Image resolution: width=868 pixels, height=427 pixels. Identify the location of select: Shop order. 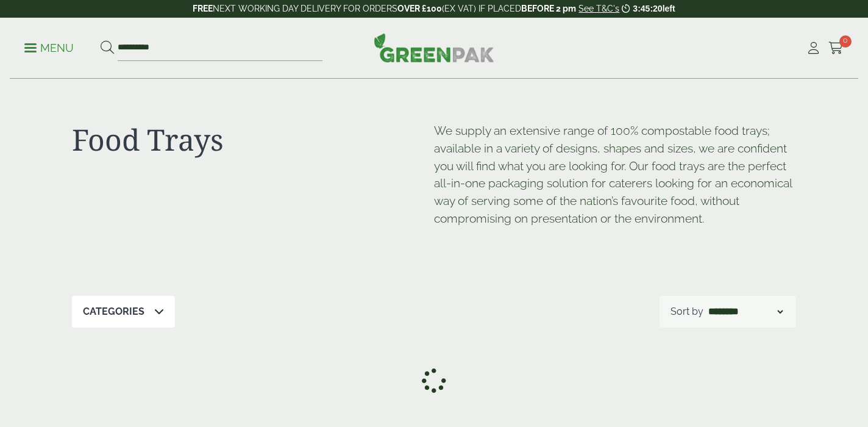
(745, 311).